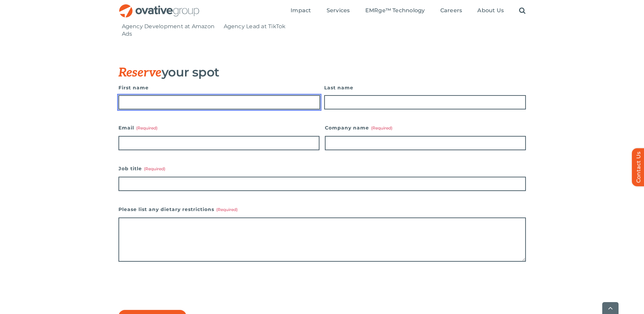 This screenshot has height=314, width=644. Describe the element at coordinates (301, 11) in the screenshot. I see `a: Impact` at that location.